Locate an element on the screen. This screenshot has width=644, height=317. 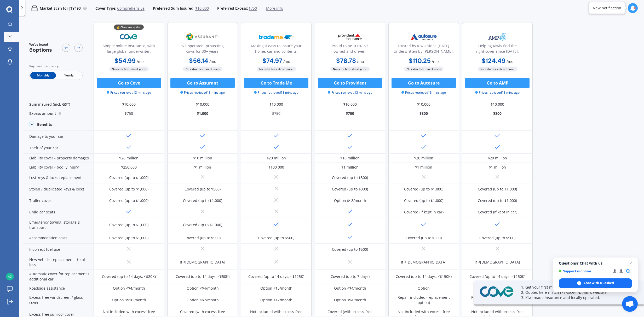
button: Go to Autosure is located at coordinates (424, 83).